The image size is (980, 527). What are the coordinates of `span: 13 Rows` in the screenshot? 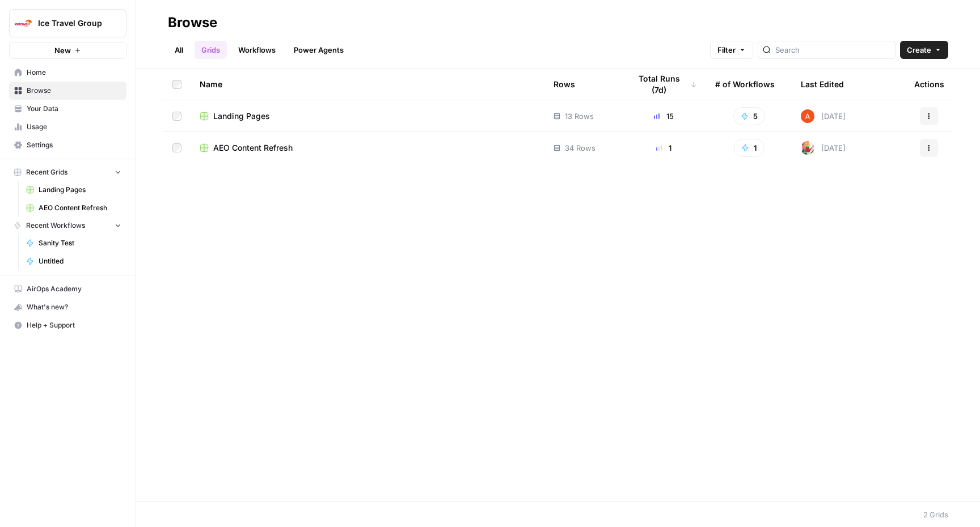 It's located at (579, 116).